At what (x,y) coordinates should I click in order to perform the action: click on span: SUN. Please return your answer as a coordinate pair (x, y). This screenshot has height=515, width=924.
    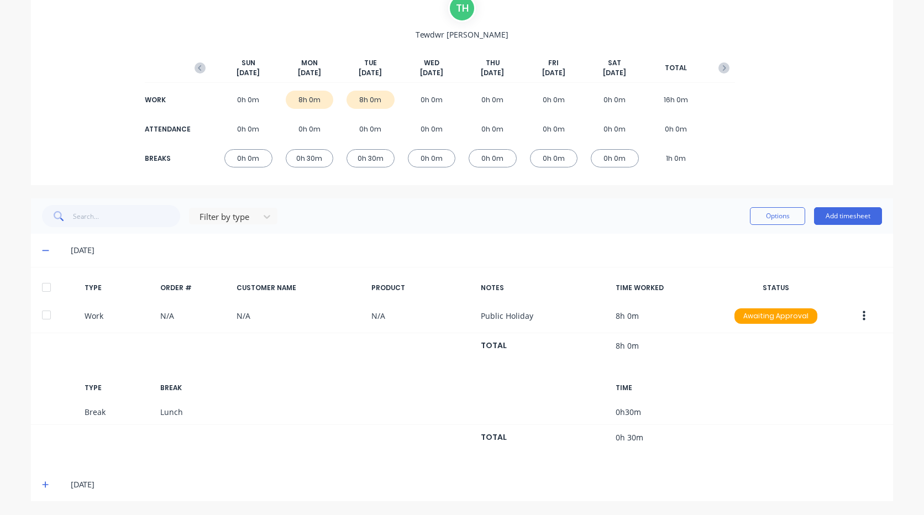
    Looking at the image, I should click on (248, 63).